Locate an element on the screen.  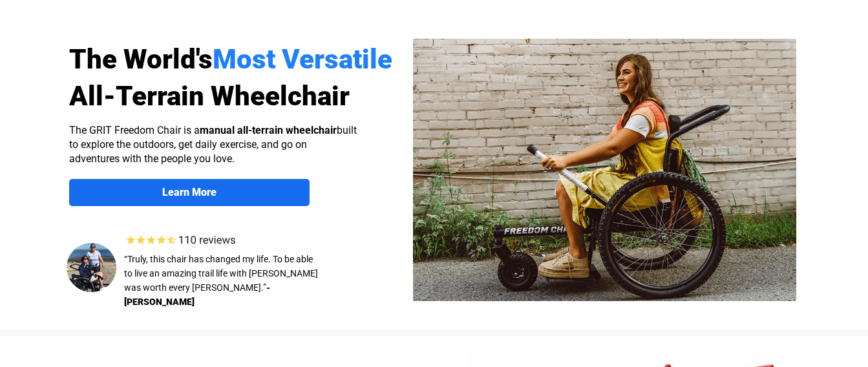
span: Most Versatile is located at coordinates (303, 59).